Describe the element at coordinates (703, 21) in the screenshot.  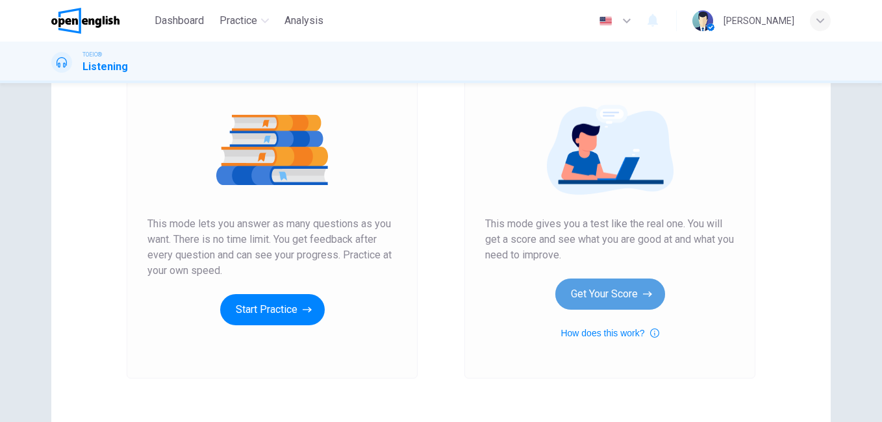
I see `img: Profile picture` at that location.